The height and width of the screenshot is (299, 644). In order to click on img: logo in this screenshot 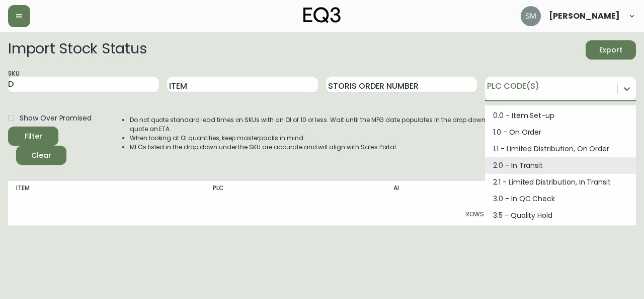, I will do `click(322, 15)`.